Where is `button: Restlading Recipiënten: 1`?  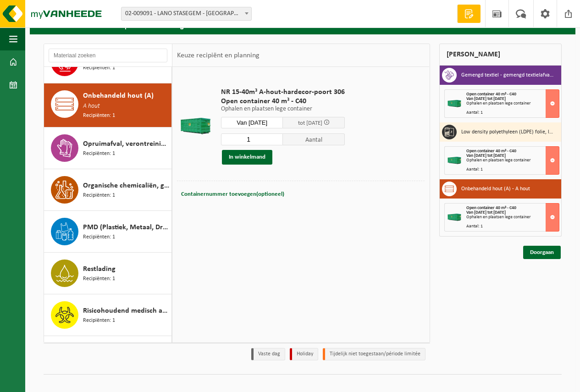 button: Restlading Recipiënten: 1 is located at coordinates (108, 273).